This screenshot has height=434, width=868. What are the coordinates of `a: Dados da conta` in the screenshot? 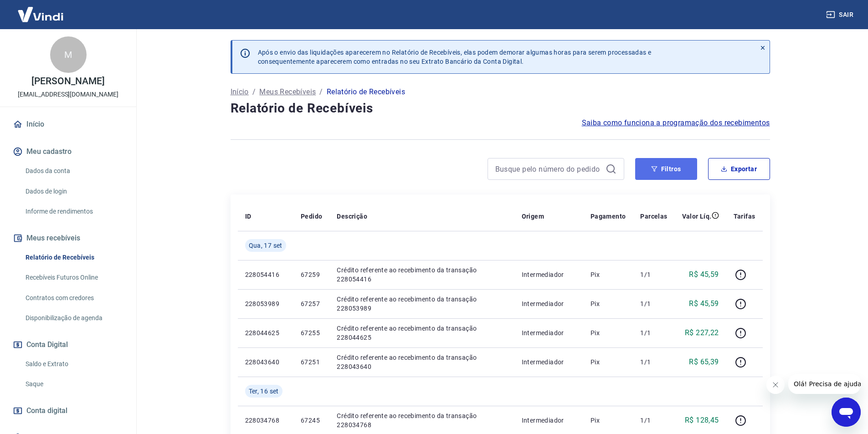 It's located at (74, 171).